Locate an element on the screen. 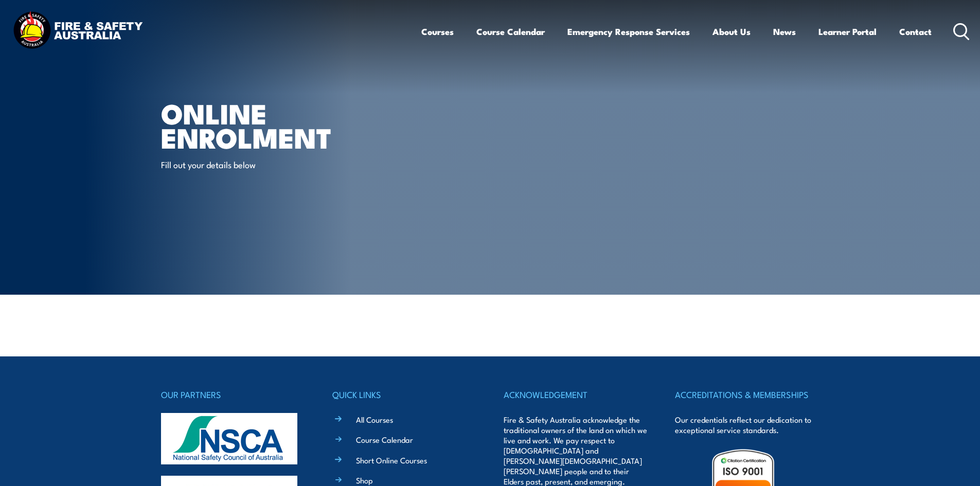 This screenshot has height=486, width=980. h4: QUICK LINKS is located at coordinates (404, 395).